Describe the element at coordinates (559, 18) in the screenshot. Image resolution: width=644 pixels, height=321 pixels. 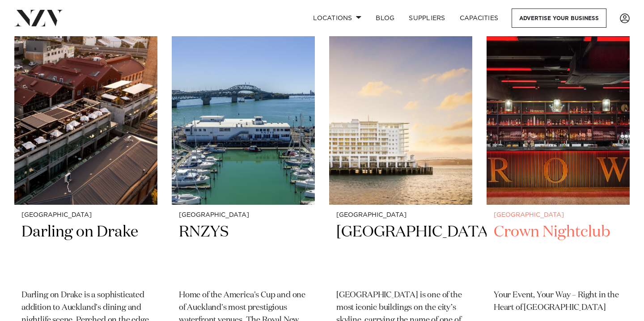
I see `a: Advertise your business` at that location.